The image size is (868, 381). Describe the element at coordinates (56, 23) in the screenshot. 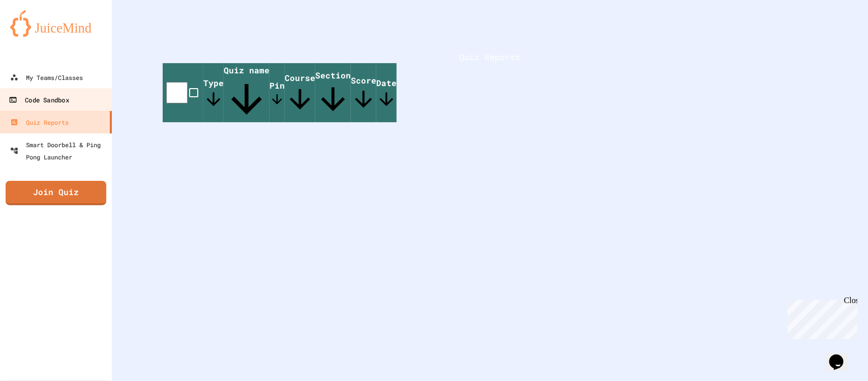

I see `img: logo-orange.svg` at that location.